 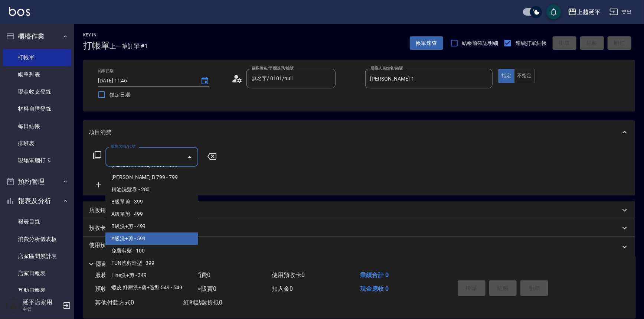 What do you see at coordinates (531, 43) in the screenshot?
I see `span: 連續打單結帳` at bounding box center [531, 43].